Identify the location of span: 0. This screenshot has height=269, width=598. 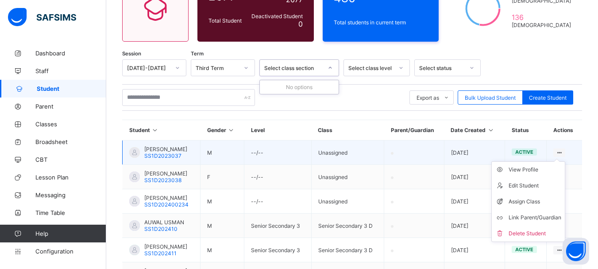
(300, 24).